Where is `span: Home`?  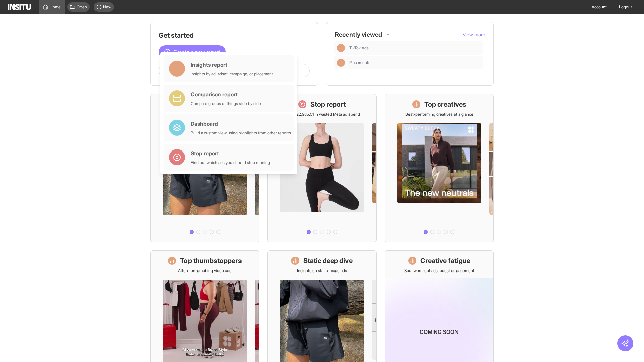 span: Home is located at coordinates (55, 7).